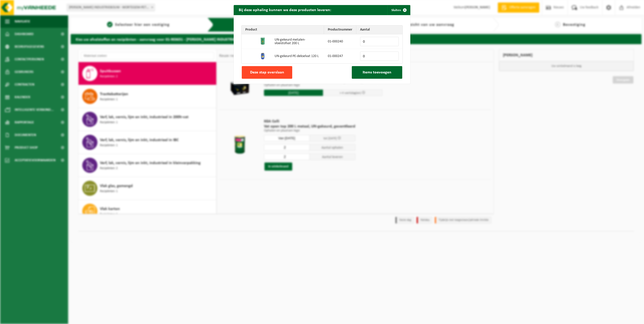 This screenshot has height=324, width=644. What do you see at coordinates (267, 73) in the screenshot?
I see `button: Deze stap overslaan` at bounding box center [267, 73].